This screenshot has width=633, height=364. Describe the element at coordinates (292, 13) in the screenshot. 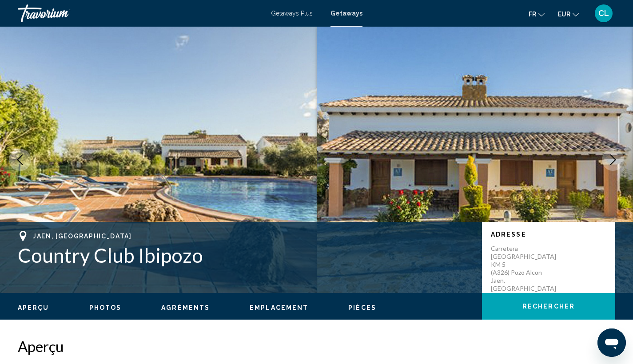

I see `span: Getaways Plus` at that location.